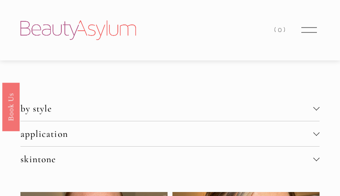 Image resolution: width=340 pixels, height=196 pixels. I want to click on span: application, so click(167, 134).